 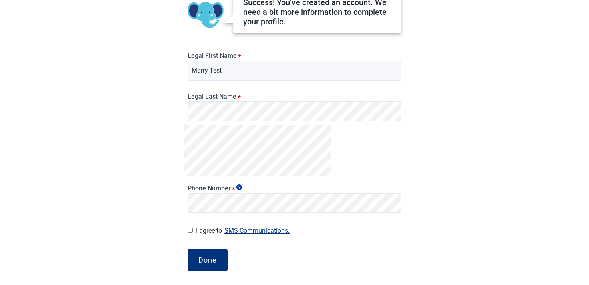 What do you see at coordinates (299, 230) in the screenshot?
I see `label: I agree to` at bounding box center [299, 230].